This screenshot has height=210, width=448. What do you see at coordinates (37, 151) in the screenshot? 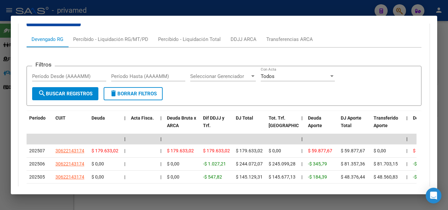
I see `span: 202507` at bounding box center [37, 151].